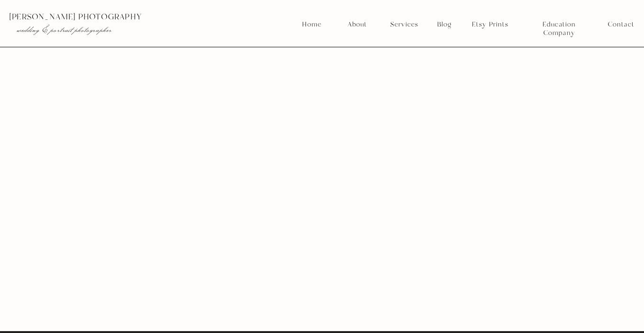 The image size is (644, 333). Describe the element at coordinates (312, 25) in the screenshot. I see `a: Home` at that location.